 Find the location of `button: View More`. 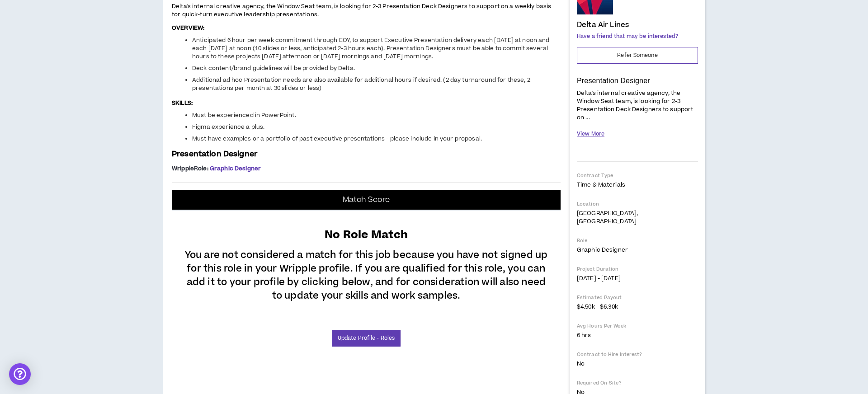

button: View More is located at coordinates (590, 134).